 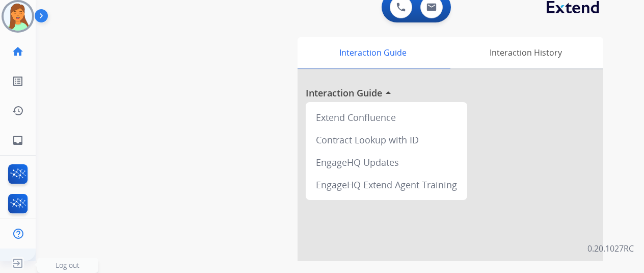 I want to click on span: Log out, so click(x=67, y=265).